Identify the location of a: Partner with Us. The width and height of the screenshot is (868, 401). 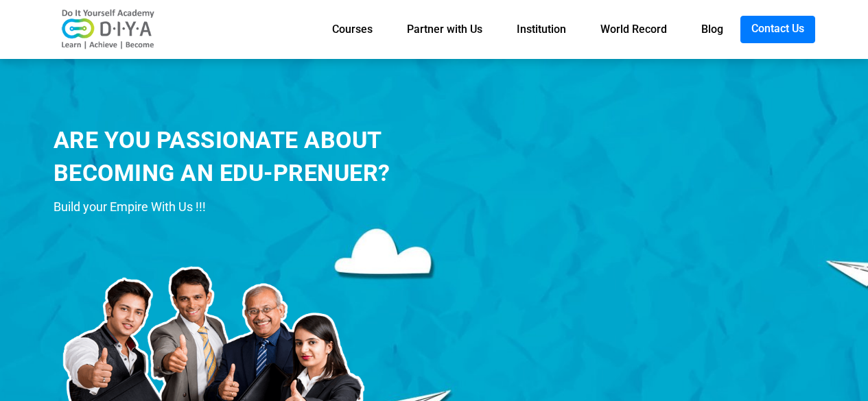
(445, 29).